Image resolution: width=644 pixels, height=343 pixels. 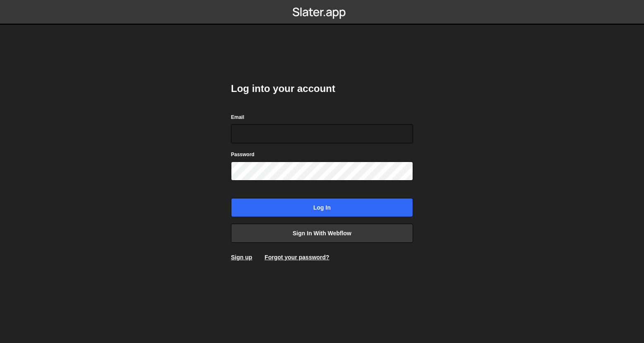 What do you see at coordinates (297, 257) in the screenshot?
I see `a: Forgot your password?` at bounding box center [297, 257].